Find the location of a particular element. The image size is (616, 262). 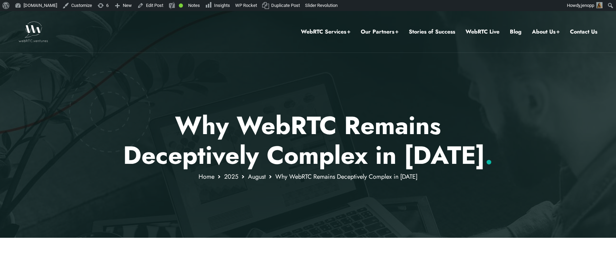

a: Home is located at coordinates (206, 177).